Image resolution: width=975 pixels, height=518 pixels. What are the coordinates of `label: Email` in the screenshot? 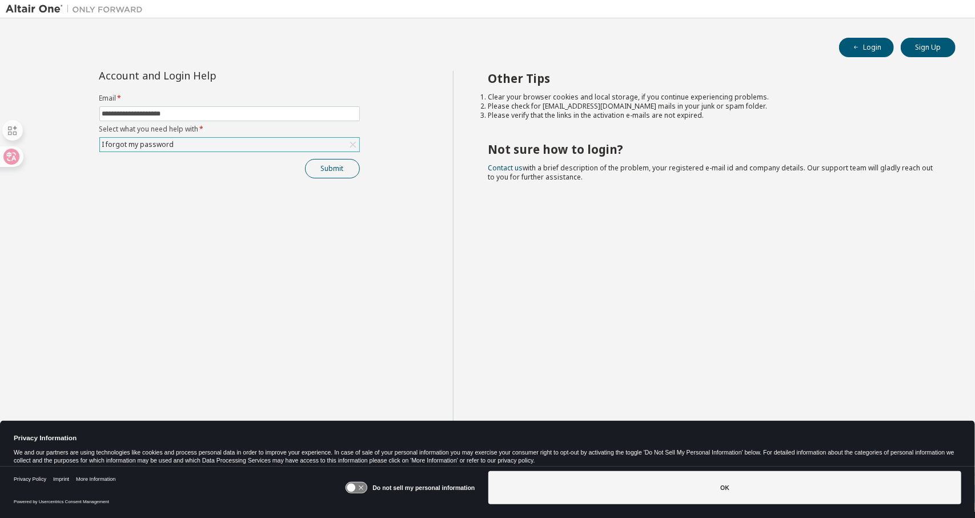 It's located at (230, 98).